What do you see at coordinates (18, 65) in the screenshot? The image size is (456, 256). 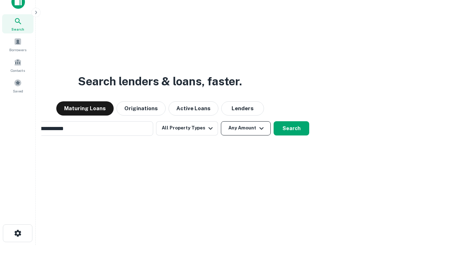 I see `a: Contacts` at bounding box center [18, 65].